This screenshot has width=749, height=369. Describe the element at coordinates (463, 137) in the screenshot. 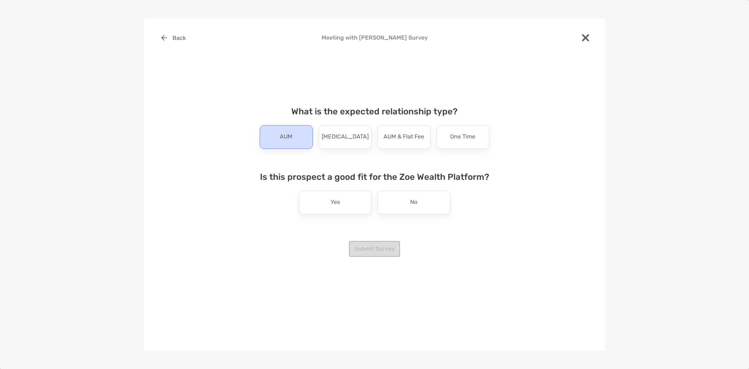

I see `p: One Time` at that location.